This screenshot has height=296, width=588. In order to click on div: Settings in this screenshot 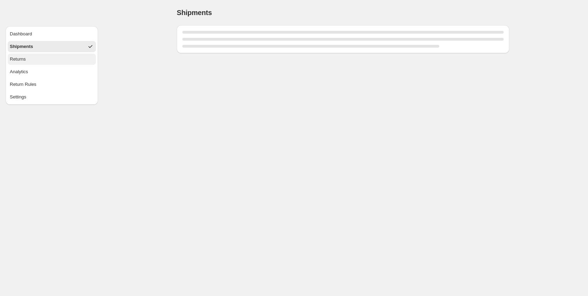, I will do `click(18, 97)`.